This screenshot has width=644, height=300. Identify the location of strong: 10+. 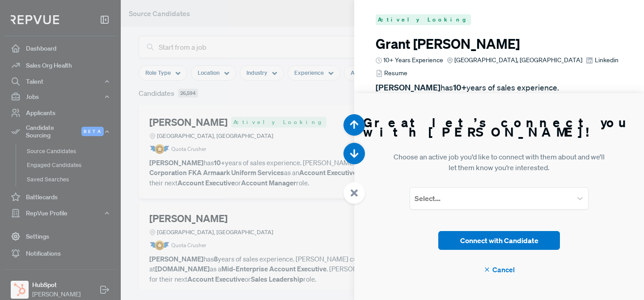
(460, 87).